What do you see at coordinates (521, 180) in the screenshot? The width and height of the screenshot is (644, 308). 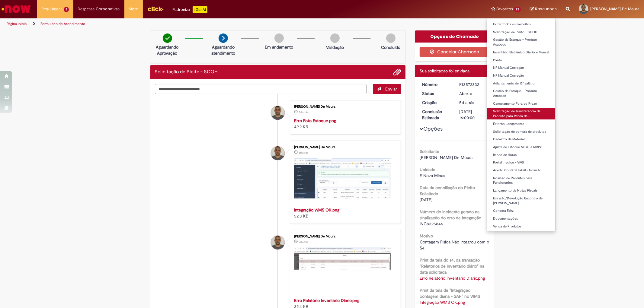 I see `a: Inclusão de Produtos para Funcionários` at bounding box center [521, 180].